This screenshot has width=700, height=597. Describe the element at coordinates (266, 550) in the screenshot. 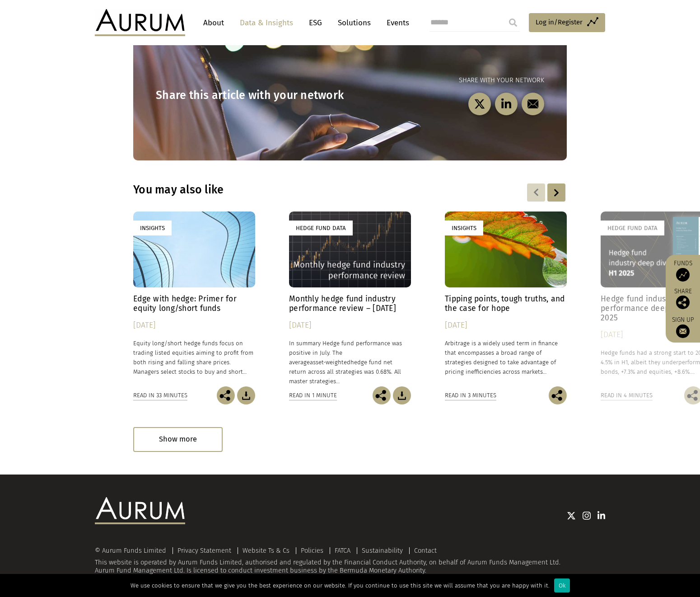

I see `a: Website Ts & Cs` at that location.